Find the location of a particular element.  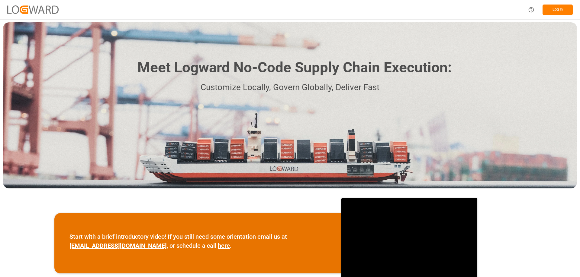

h1: Meet Logward No-Code Supply Chain Execution: is located at coordinates (294, 68).